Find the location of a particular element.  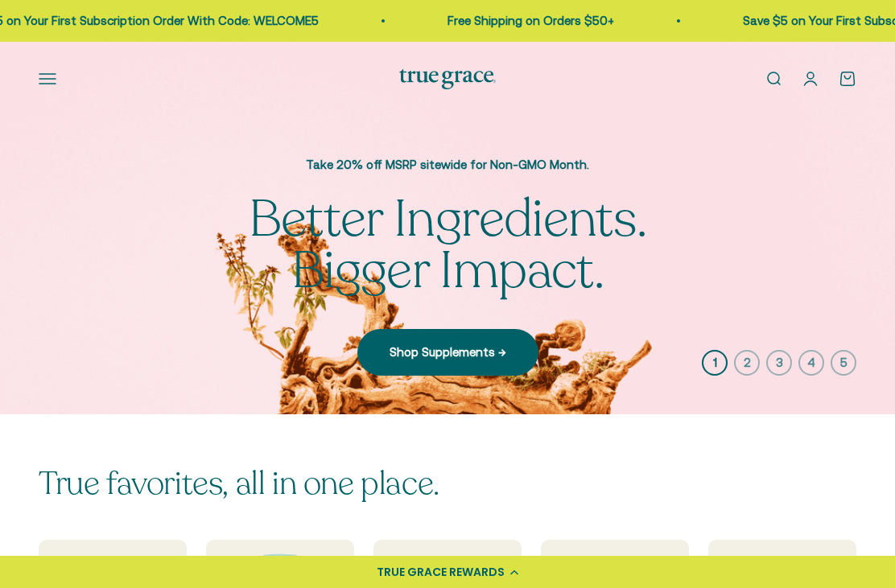

button: 3 is located at coordinates (779, 363).